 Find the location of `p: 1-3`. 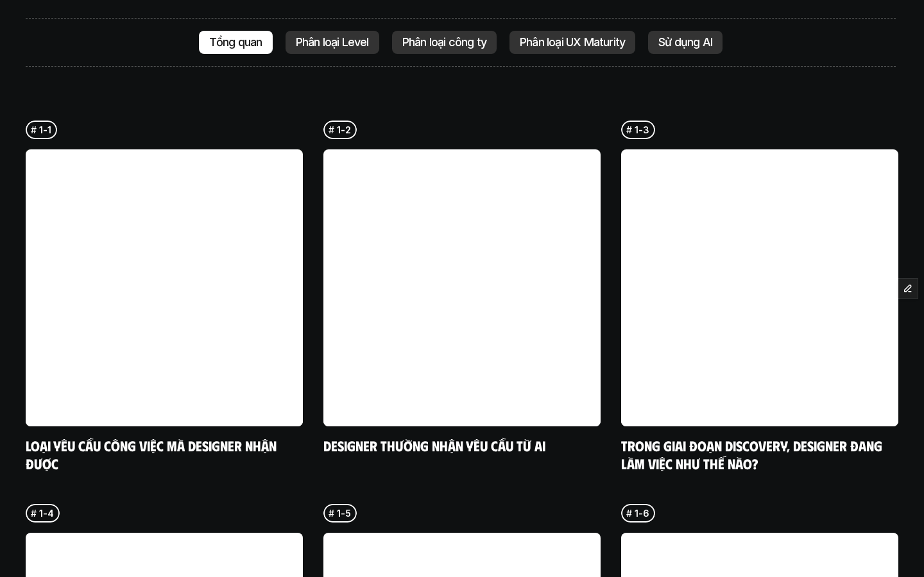

p: 1-3 is located at coordinates (642, 129).